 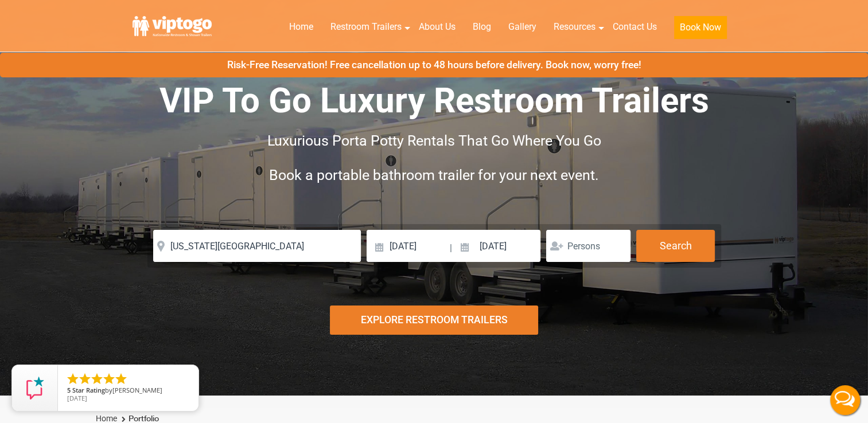 I want to click on img: Review Rating, so click(x=35, y=388).